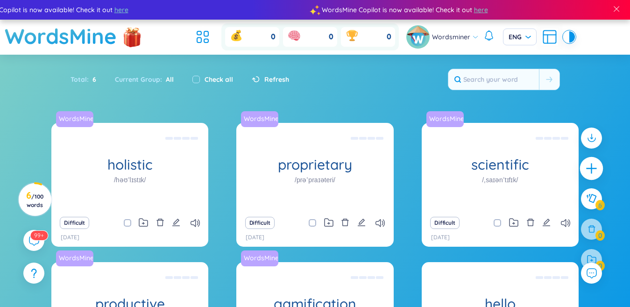 The height and width of the screenshot is (307, 630). What do you see at coordinates (61, 36) in the screenshot?
I see `h1: WordsMine` at bounding box center [61, 36].